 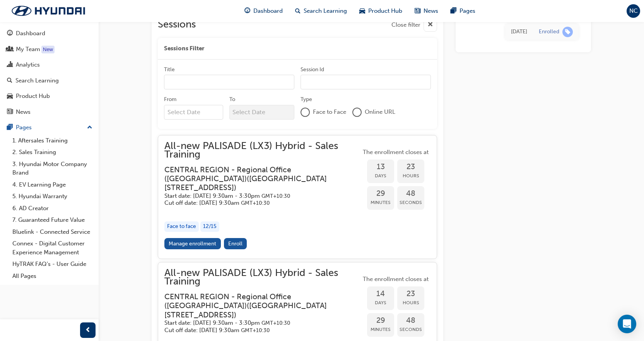 I want to click on input: Title, so click(x=229, y=82).